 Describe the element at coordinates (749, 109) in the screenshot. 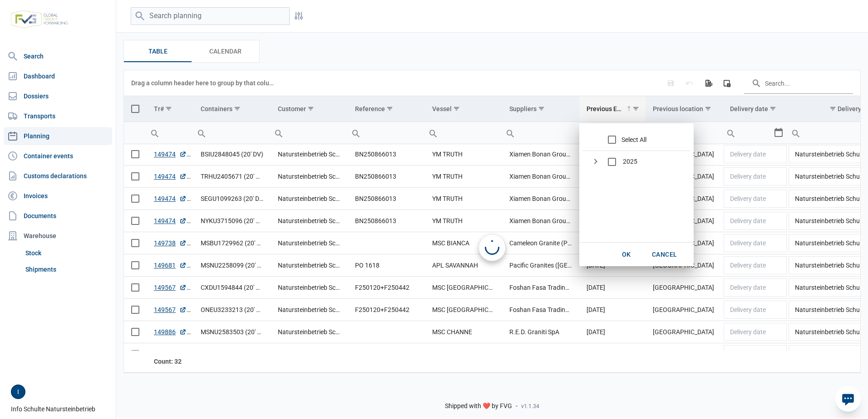

I see `div: Delivery date` at that location.